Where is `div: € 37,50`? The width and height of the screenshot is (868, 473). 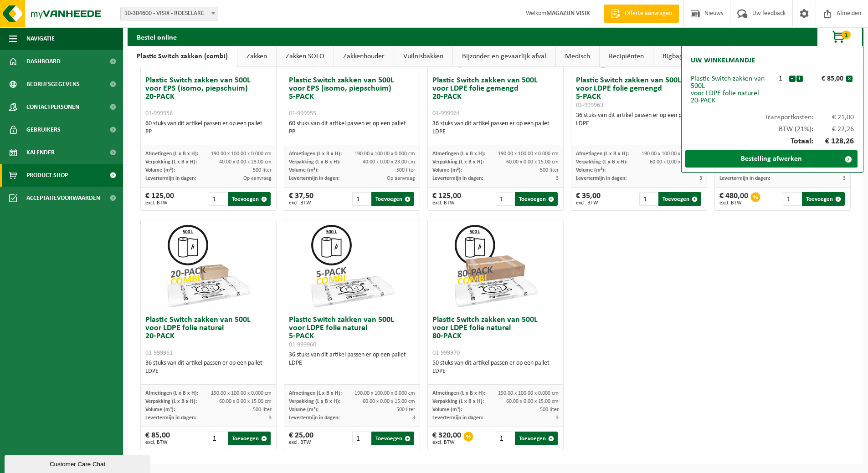
div: € 37,50 is located at coordinates (301, 199).